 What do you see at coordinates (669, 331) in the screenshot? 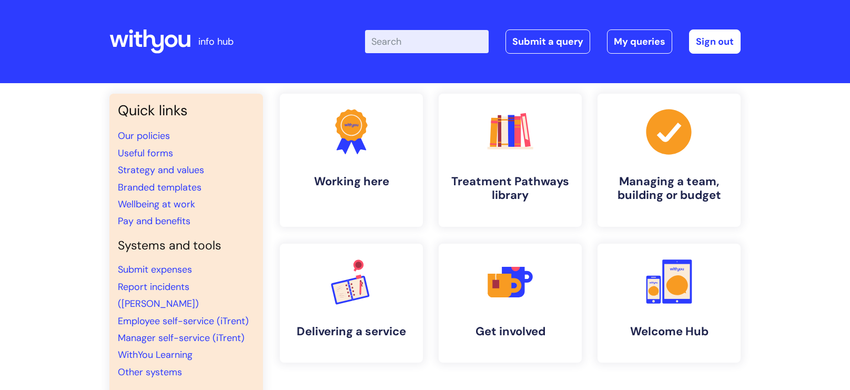
I see `h4: Welcome Hub` at bounding box center [669, 331].